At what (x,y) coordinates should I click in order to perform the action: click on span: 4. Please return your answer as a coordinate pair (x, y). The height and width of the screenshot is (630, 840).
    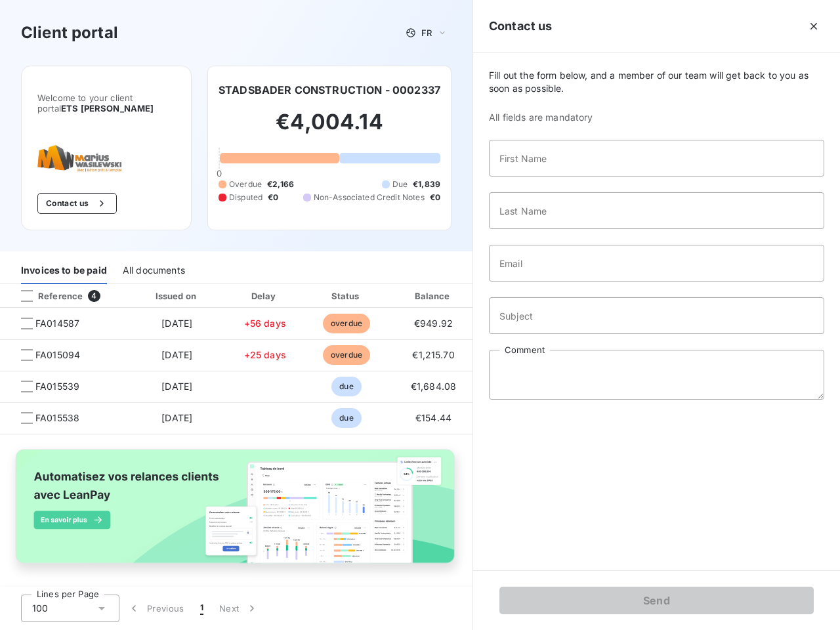
    Looking at the image, I should click on (94, 296).